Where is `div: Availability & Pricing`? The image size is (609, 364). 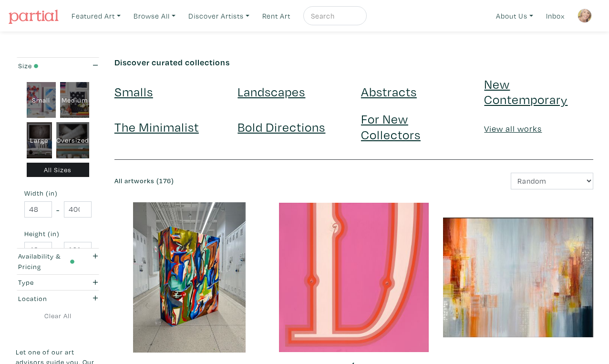
div: Availability & Pricing is located at coordinates (46, 261).